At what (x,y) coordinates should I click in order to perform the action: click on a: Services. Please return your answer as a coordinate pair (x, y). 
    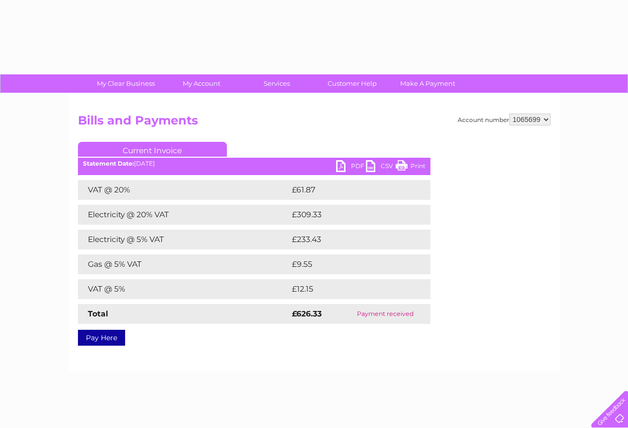
    Looking at the image, I should click on (277, 83).